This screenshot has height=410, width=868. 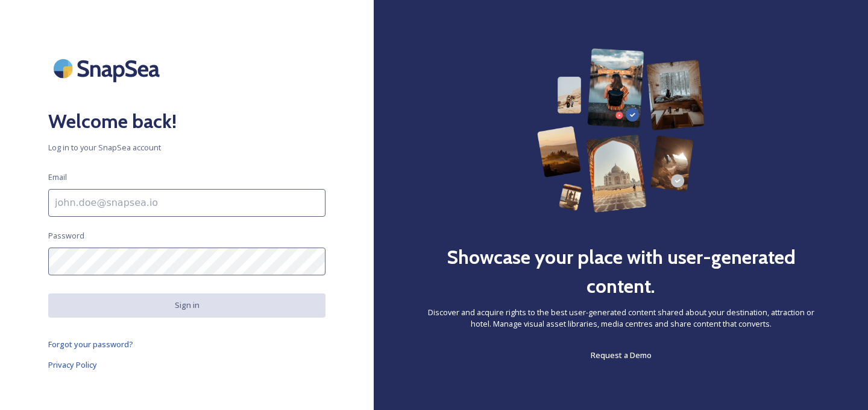 What do you see at coordinates (72, 365) in the screenshot?
I see `span: Privacy Policy` at bounding box center [72, 365].